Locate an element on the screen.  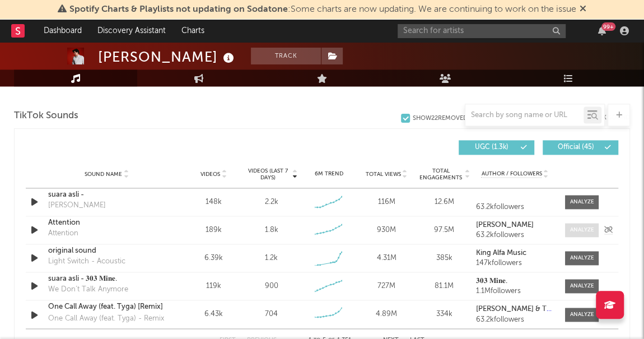
div: 2.2k is located at coordinates (271, 202).